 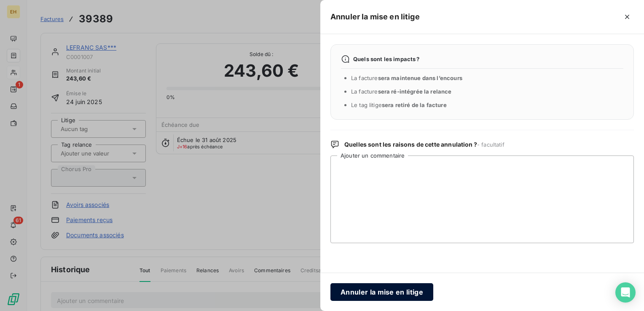 I want to click on span: sera maintenue dans l’encours, so click(x=420, y=78).